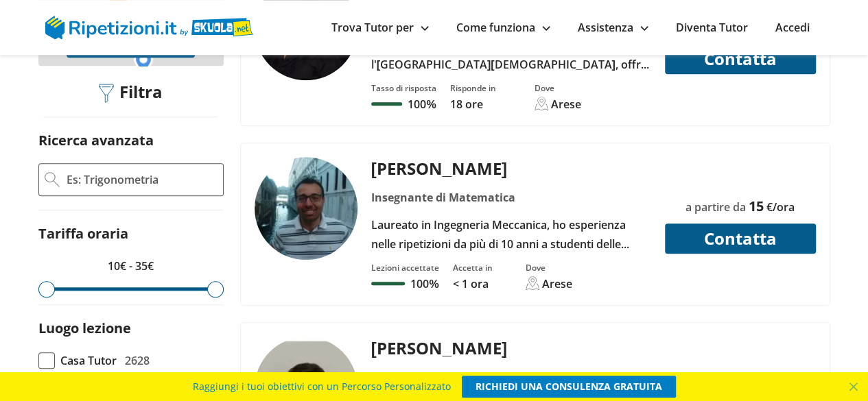 The width and height of the screenshot is (868, 401). What do you see at coordinates (756, 206) in the screenshot?
I see `span: 15` at bounding box center [756, 206].